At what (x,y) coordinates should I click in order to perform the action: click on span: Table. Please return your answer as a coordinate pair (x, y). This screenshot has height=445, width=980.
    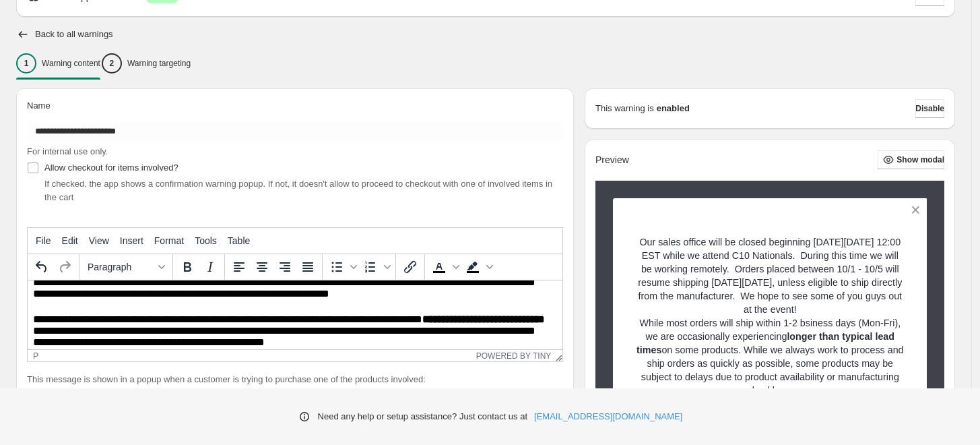
    Looking at the image, I should click on (238, 241).